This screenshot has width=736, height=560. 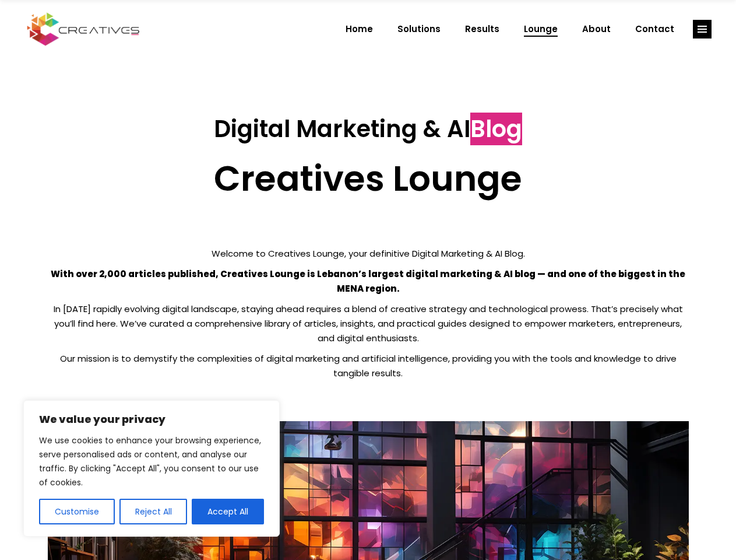 I want to click on button: Accept All, so click(x=228, y=511).